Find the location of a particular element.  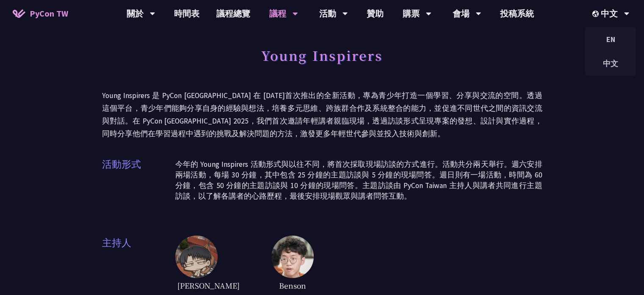

a: PyCon TW is located at coordinates (40, 14).